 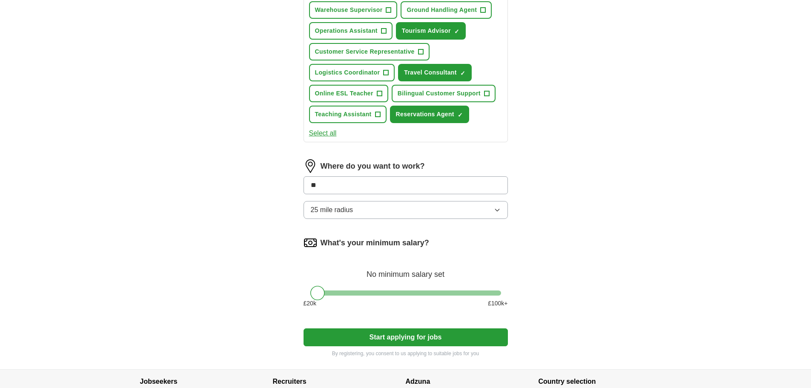 I want to click on button: Tourism Advisor✓, so click(x=431, y=31).